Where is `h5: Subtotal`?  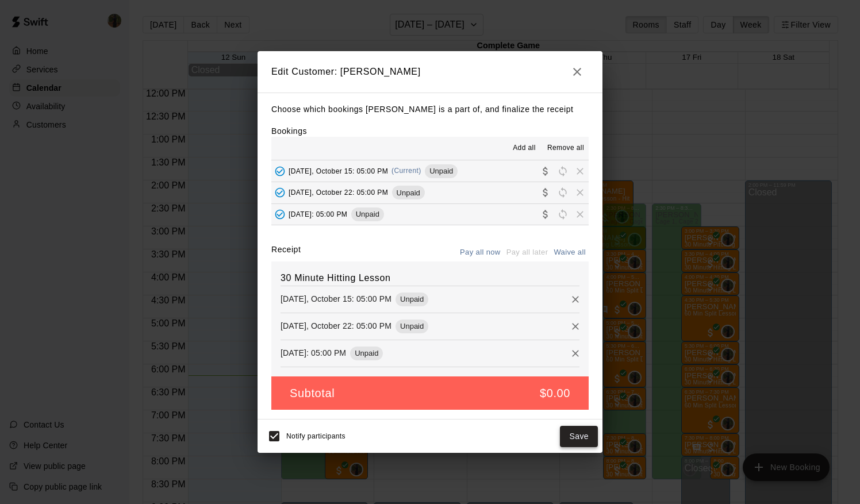
h5: Subtotal is located at coordinates (312, 394).